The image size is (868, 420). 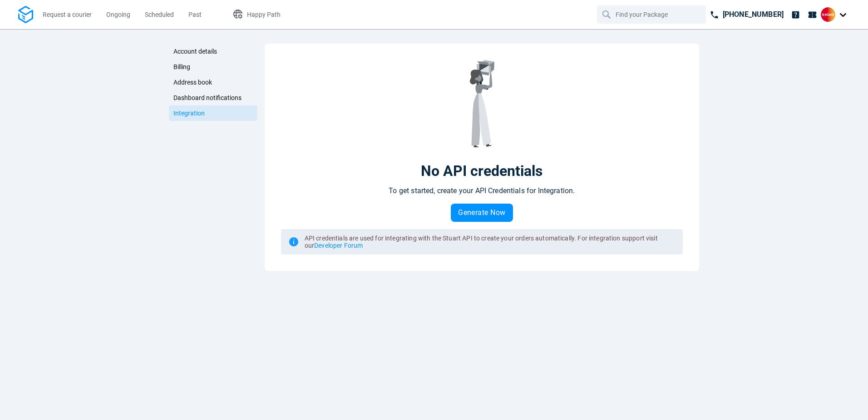 What do you see at coordinates (181, 67) in the screenshot?
I see `span: Billing` at bounding box center [181, 67].